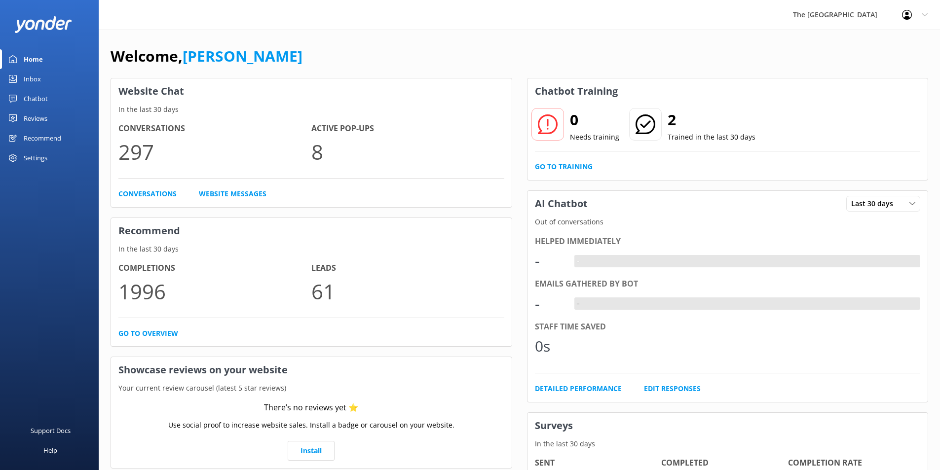  I want to click on h4: Completions, so click(215, 268).